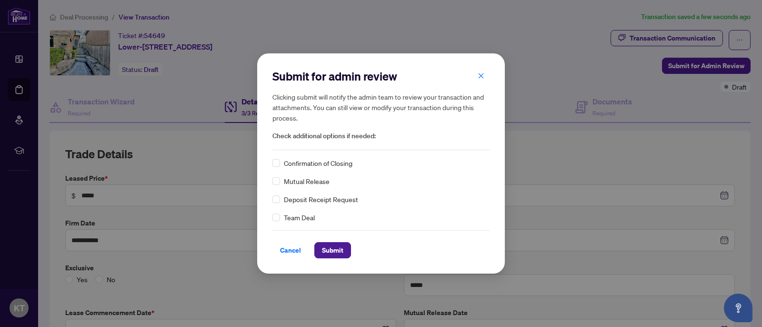  Describe the element at coordinates (318, 163) in the screenshot. I see `span: Confirmation of Closing` at that location.